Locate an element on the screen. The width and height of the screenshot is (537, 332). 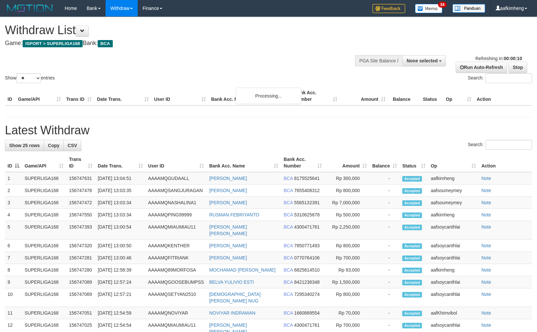
td: AAAAMQGUDAALL is located at coordinates (176, 178).